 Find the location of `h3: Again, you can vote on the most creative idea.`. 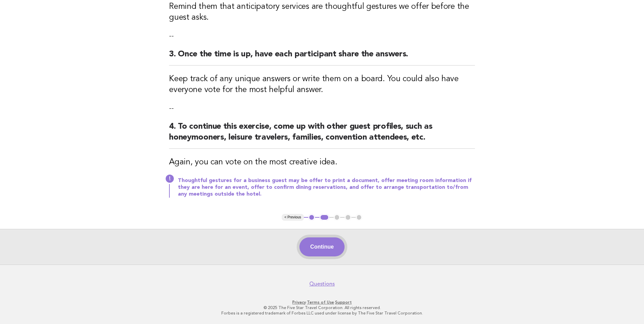

h3: Again, you can vote on the most creative idea. is located at coordinates (322, 162).